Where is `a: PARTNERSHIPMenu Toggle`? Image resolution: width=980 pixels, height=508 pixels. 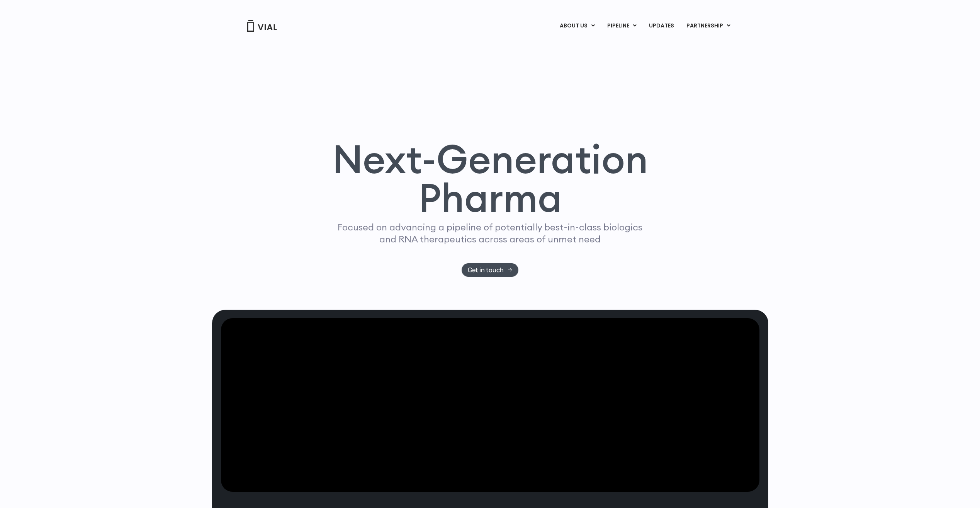
a: PARTNERSHIPMenu Toggle is located at coordinates (709, 26).